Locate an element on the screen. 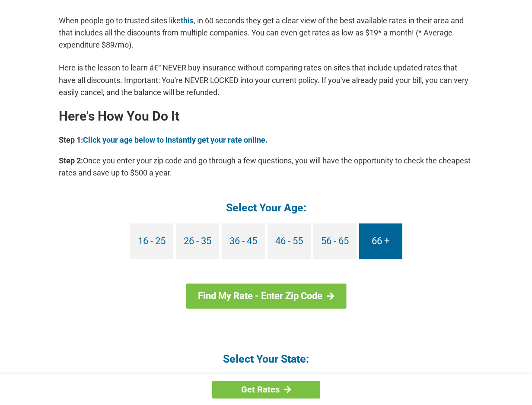 The image size is (532, 405). p: Here is the lesson to learn â€“ NEVER buy insurance without comparing rates on sites that include... is located at coordinates (266, 80).